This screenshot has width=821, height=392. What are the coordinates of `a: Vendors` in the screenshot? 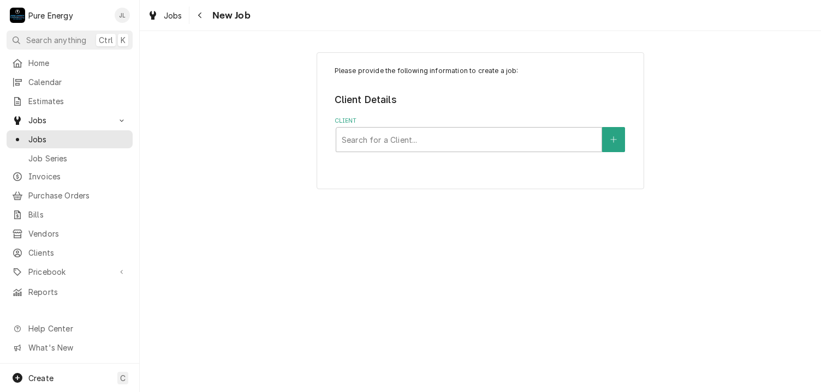 It's located at (69, 233).